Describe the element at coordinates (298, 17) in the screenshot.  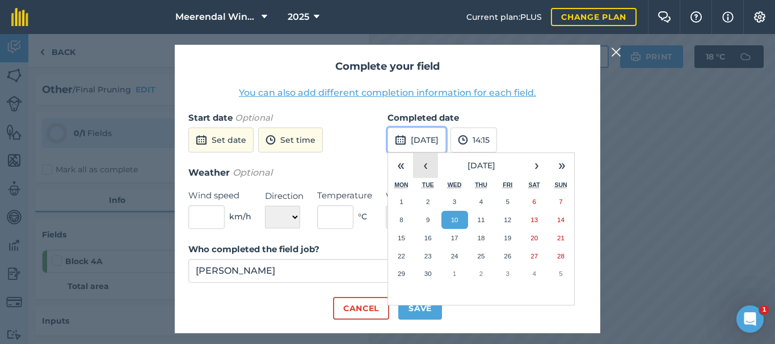
I see `span: 2025` at that location.